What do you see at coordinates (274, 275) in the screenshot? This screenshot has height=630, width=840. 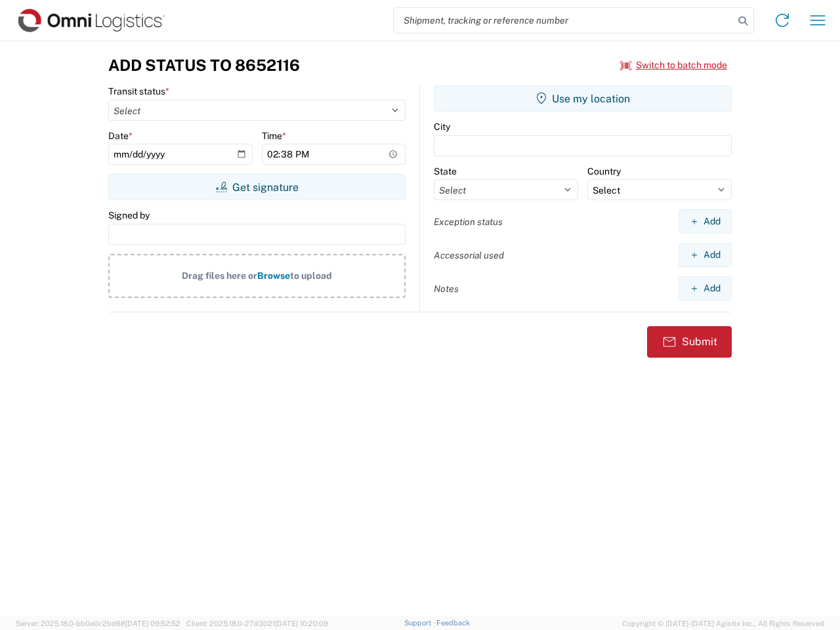 I see `span: Browse` at bounding box center [274, 275].